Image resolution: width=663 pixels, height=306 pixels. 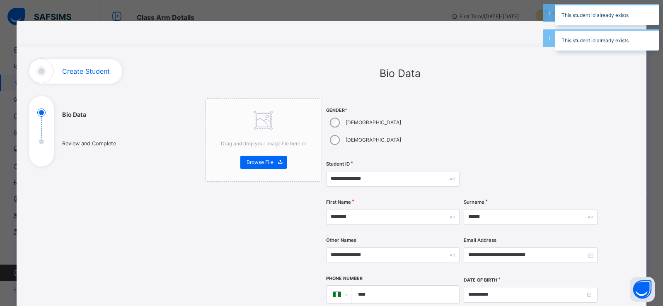 What do you see at coordinates (264, 143) in the screenshot?
I see `span: Drag and drop your image file here or` at bounding box center [264, 143].